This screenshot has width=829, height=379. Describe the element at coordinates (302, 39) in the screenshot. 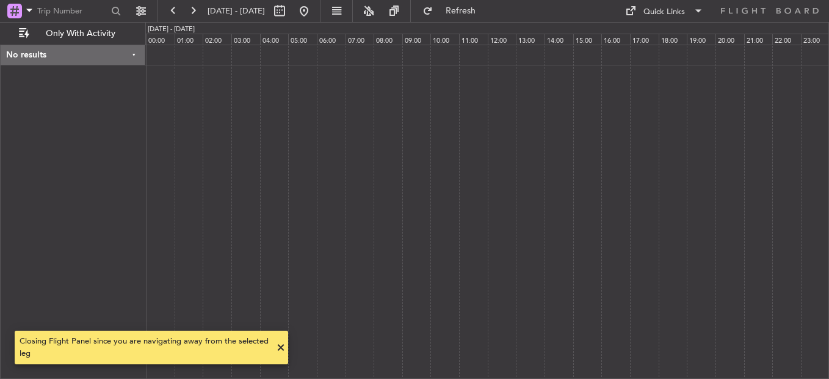

I see `div: 05:00` at that location.